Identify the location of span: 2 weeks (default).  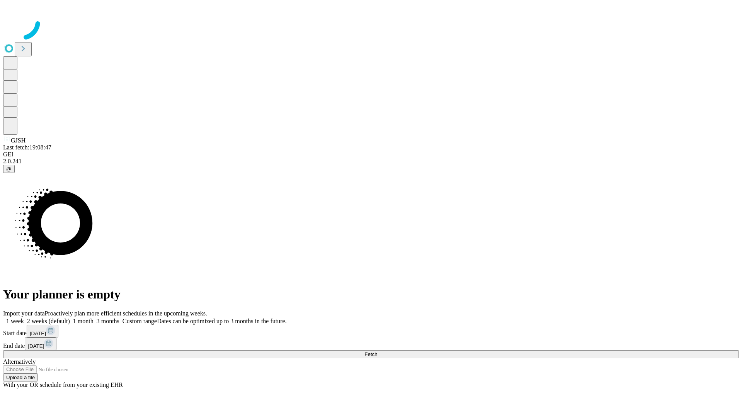
(48, 321).